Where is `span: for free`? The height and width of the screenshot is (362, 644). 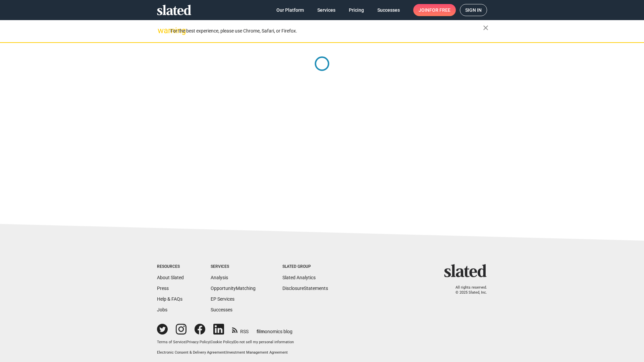
span: for free is located at coordinates (440, 10).